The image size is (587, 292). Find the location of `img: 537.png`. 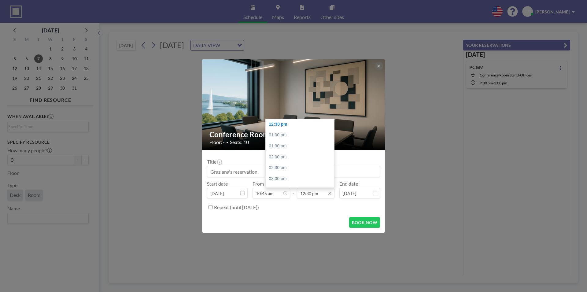

img: 537.png is located at coordinates (294, 105).